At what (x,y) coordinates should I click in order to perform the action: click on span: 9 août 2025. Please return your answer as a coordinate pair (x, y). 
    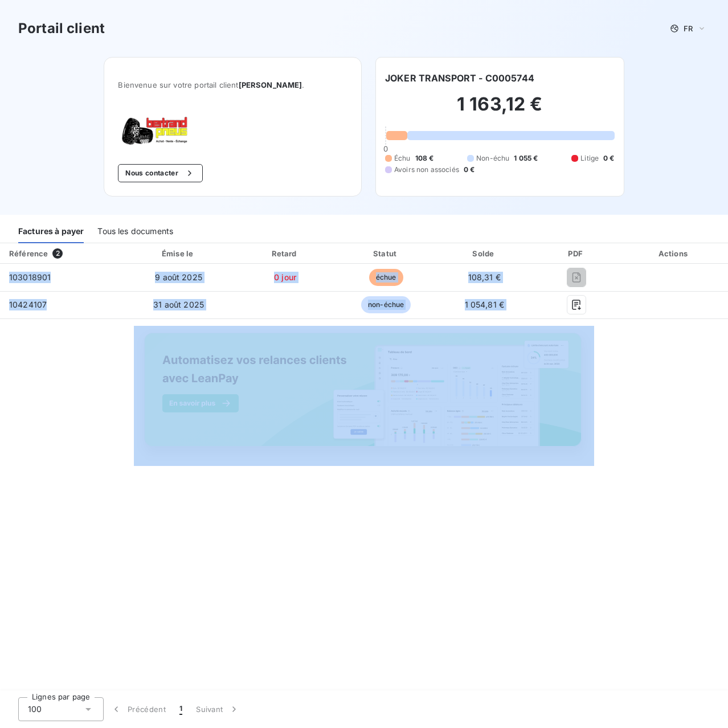
    Looking at the image, I should click on (178, 277).